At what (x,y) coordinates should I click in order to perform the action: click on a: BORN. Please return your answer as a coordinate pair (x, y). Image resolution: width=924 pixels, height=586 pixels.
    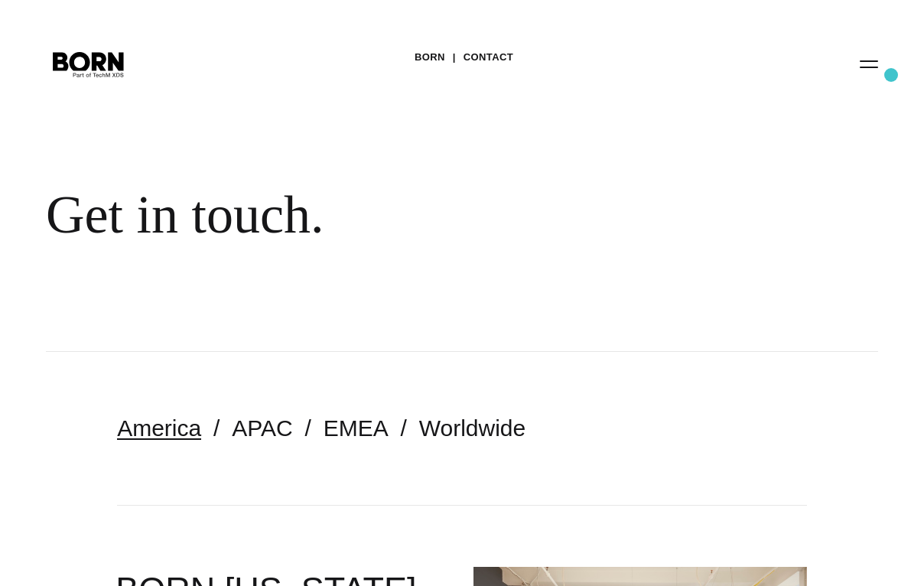
    Looking at the image, I should click on (430, 57).